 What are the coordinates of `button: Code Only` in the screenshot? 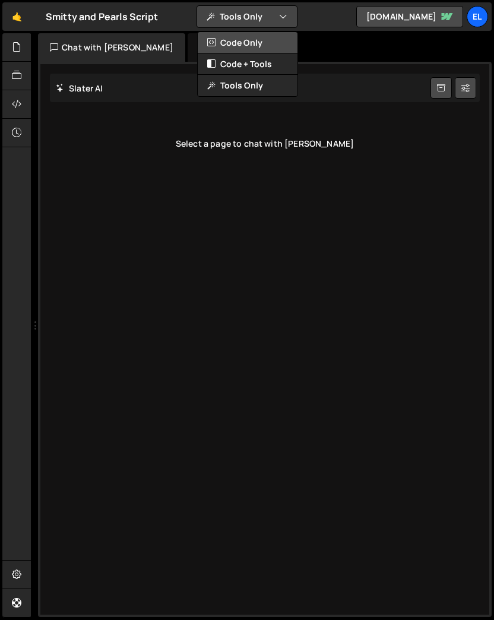 It's located at (248, 43).